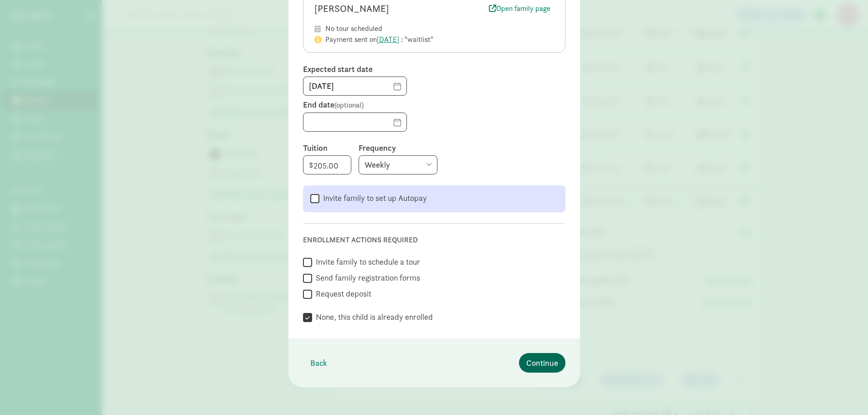 The width and height of the screenshot is (868, 415). What do you see at coordinates (319, 363) in the screenshot?
I see `button: Back` at bounding box center [319, 363].